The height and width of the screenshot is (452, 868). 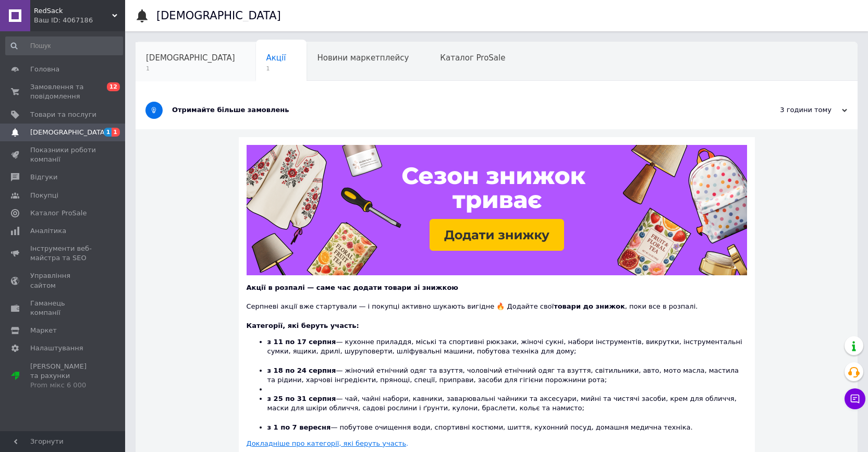 What do you see at coordinates (328, 442) in the screenshot?
I see `a: Докладніше про категорії, які беруть участь.` at bounding box center [328, 442].